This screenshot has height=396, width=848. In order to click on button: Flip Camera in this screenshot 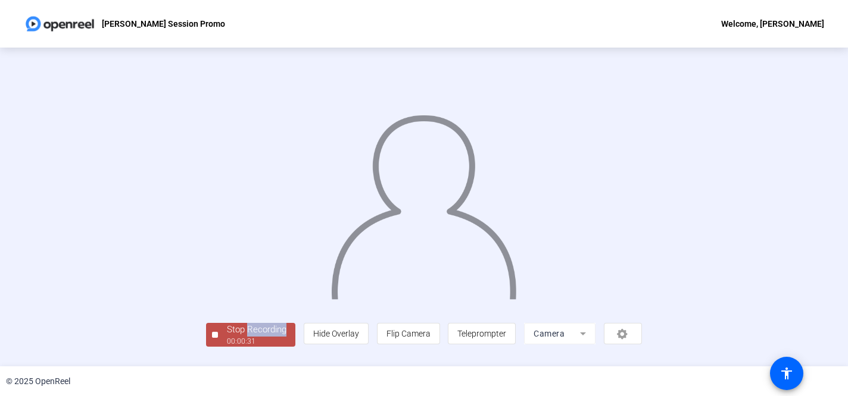, I will do `click(408, 334)`.